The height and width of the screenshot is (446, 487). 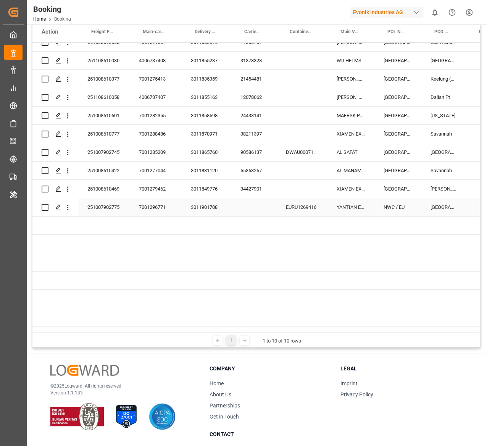 I want to click on div: YANTIAN EXPRESS, so click(x=351, y=207).